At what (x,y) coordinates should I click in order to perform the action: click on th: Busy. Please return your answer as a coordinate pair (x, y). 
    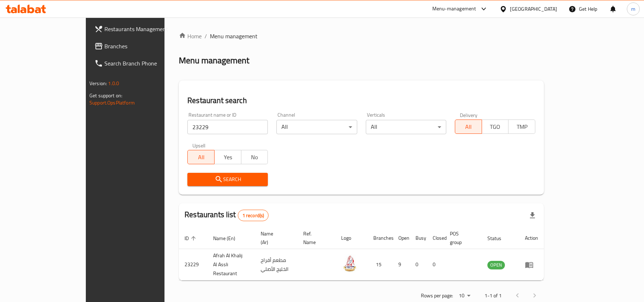
    Looking at the image, I should click on (418, 238).